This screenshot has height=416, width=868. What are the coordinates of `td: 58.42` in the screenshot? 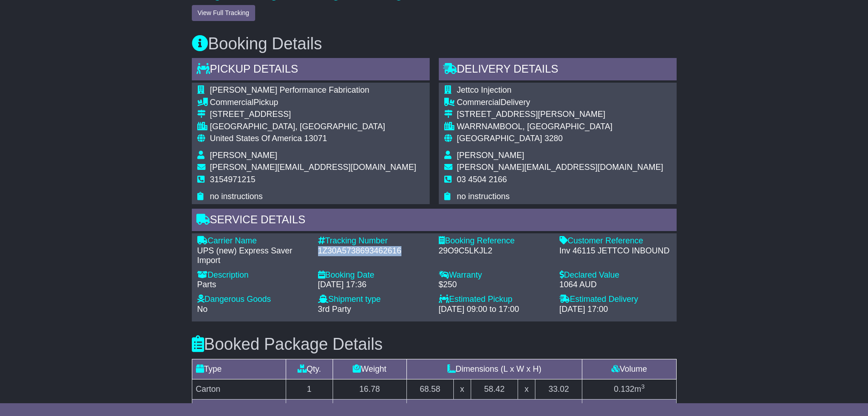 It's located at (494, 388).